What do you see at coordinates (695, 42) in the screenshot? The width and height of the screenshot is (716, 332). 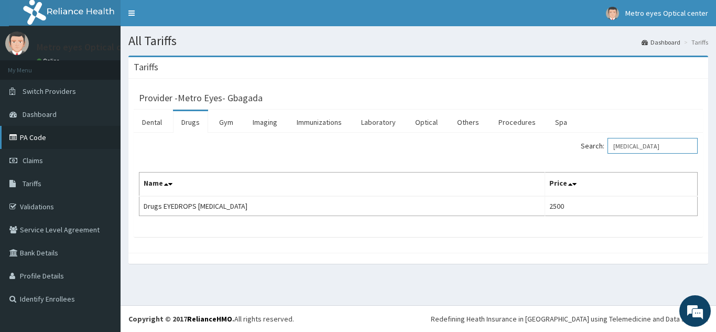 I see `li: Tariffs` at bounding box center [695, 42].